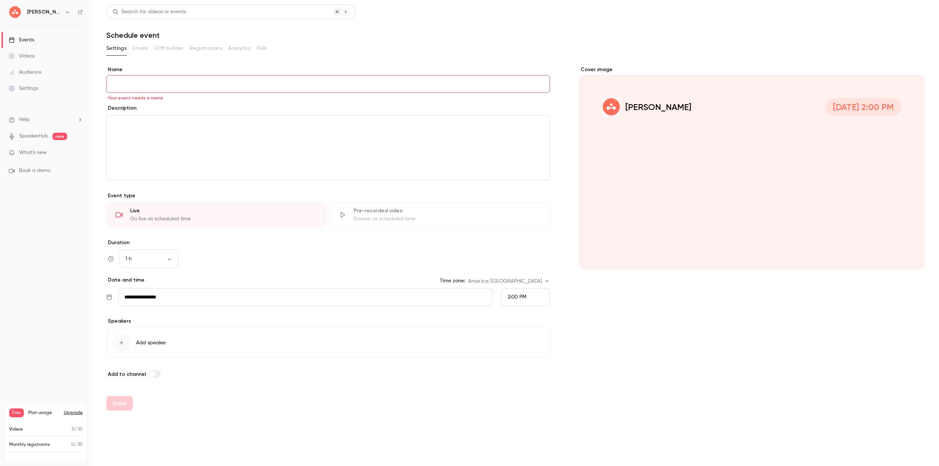 The image size is (939, 466). Describe the element at coordinates (224, 211) in the screenshot. I see `div: Live` at that location.